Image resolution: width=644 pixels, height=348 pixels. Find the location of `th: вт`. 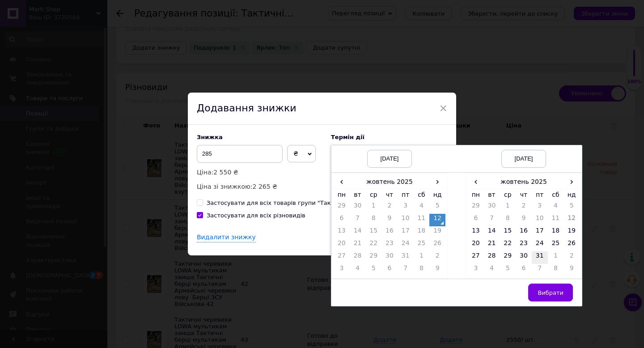

th: вт is located at coordinates (492, 195).